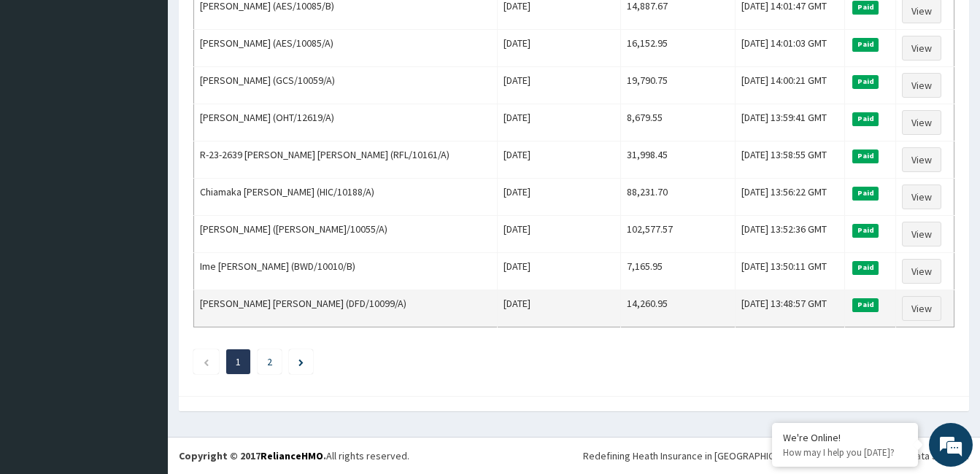  What do you see at coordinates (142, 343) in the screenshot?
I see `textarea: Type your message and hit 'Enter'` at bounding box center [142, 343].